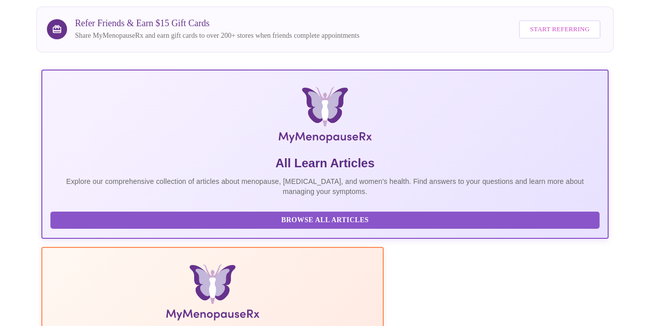  Describe the element at coordinates (326, 219) in the screenshot. I see `a: Browse All Articles` at that location.